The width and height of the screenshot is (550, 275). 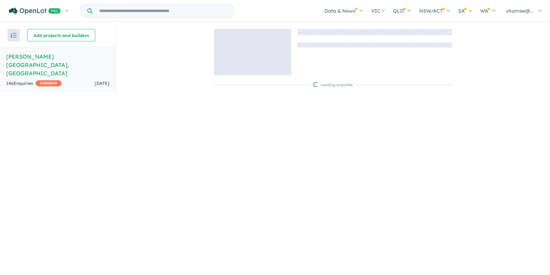 What do you see at coordinates (14, 35) in the screenshot?
I see `img: sort.svg` at bounding box center [14, 35].